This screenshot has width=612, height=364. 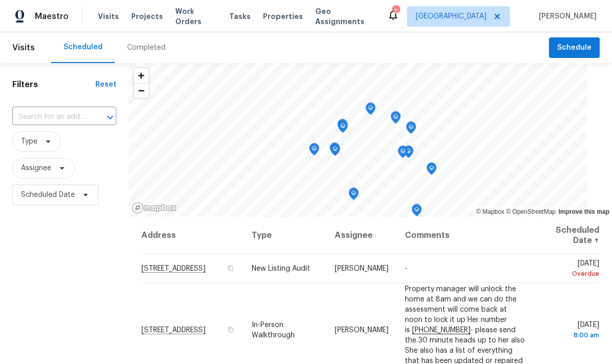 I want to click on th: Assignee, so click(x=361, y=235).